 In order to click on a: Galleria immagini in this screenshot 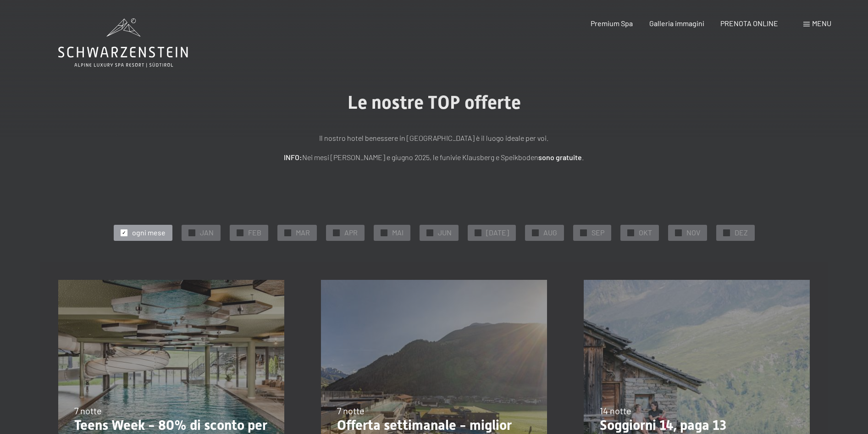, I will do `click(677, 23)`.